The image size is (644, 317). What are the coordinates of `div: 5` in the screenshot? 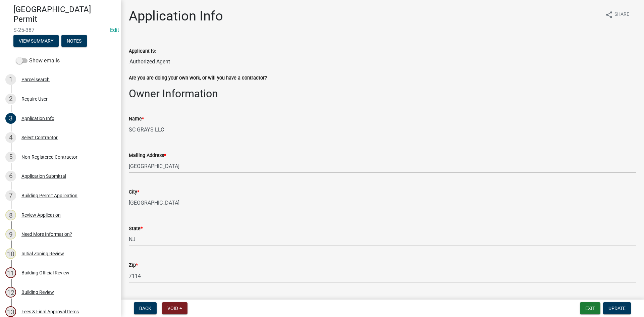 It's located at (11, 157).